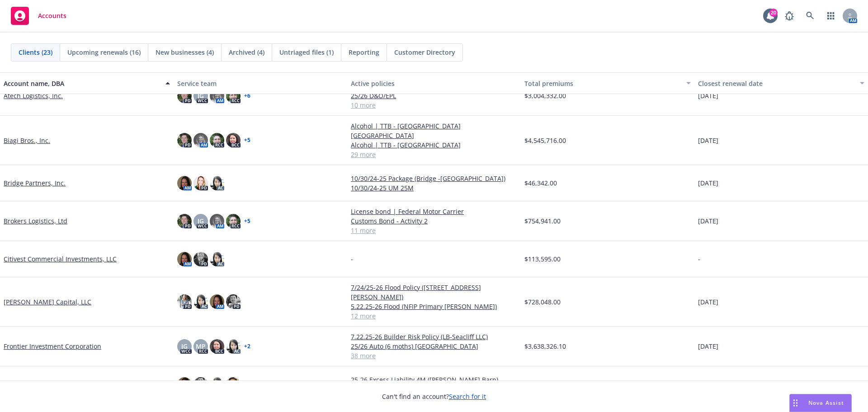  Describe the element at coordinates (247, 96) in the screenshot. I see `a: + 6` at that location.